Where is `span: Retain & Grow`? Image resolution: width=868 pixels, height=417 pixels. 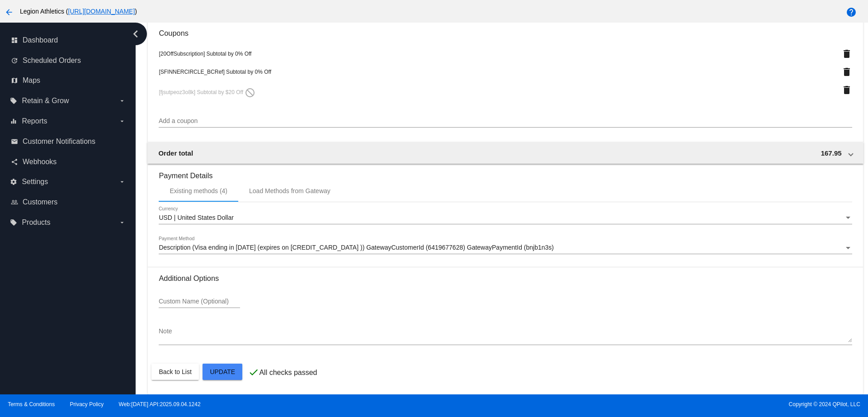
span: Retain & Grow is located at coordinates (45, 101).